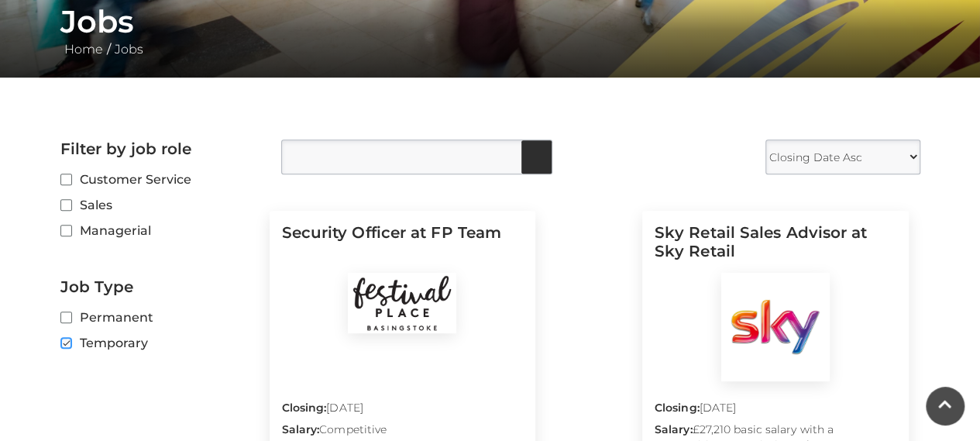 This screenshot has height=441, width=980. What do you see at coordinates (129, 49) in the screenshot?
I see `a: Jobs` at bounding box center [129, 49].